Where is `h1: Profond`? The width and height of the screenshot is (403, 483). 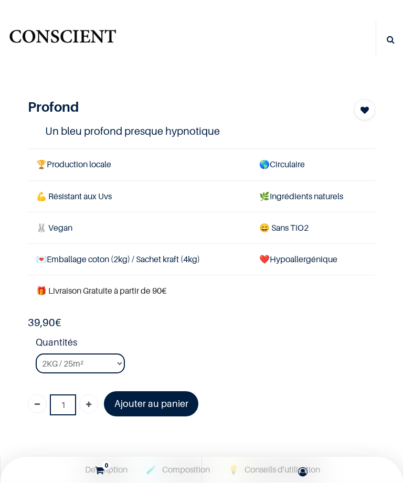
h1: Profond is located at coordinates (175, 107).